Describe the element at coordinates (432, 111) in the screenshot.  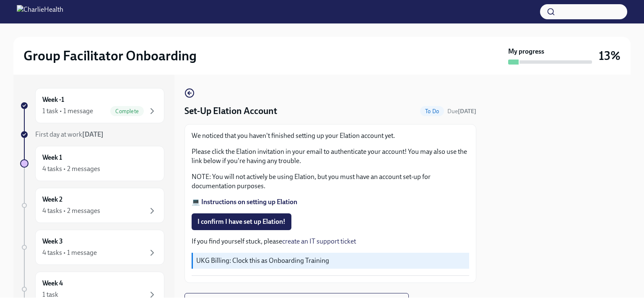
I see `span: To Do` at that location.